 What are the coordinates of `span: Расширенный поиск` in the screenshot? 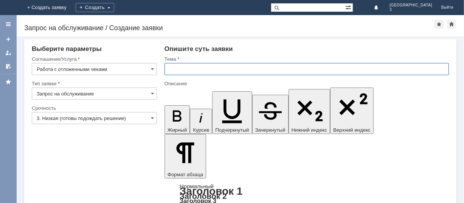 It's located at (349, 7).